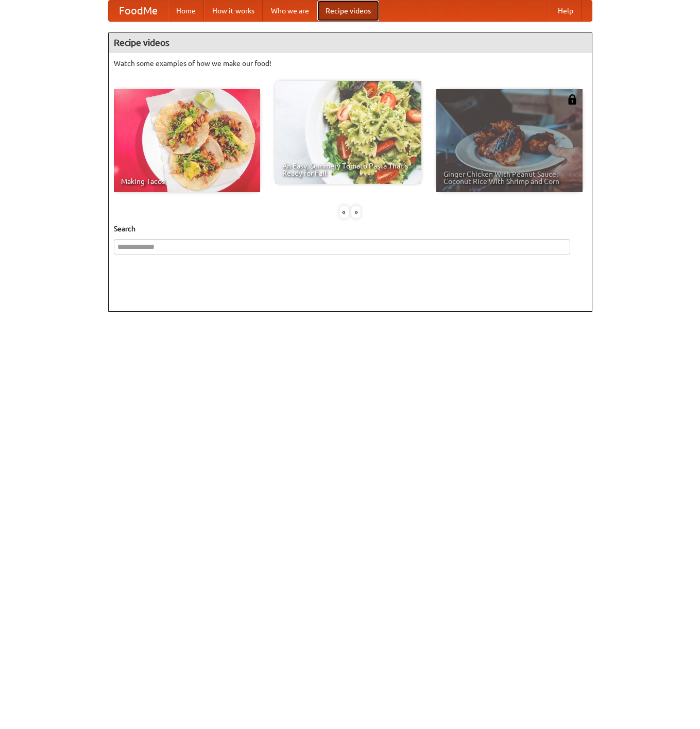 The height and width of the screenshot is (729, 700). I want to click on a: Recipe videos, so click(348, 10).